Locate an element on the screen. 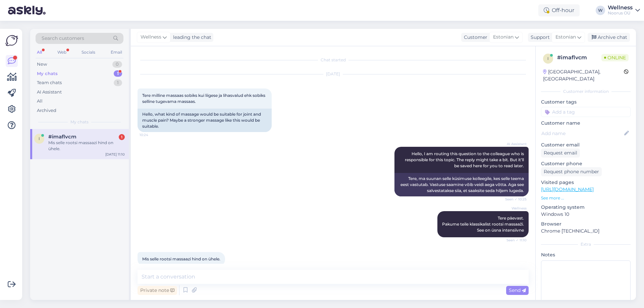 The image size is (644, 308). div: Archive chat is located at coordinates (609, 37).